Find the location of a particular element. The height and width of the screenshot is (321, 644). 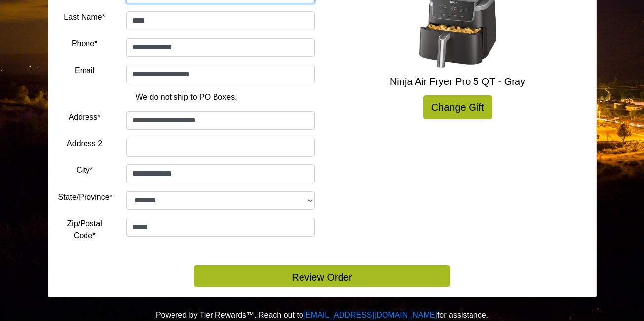

label: Address* is located at coordinates (84, 117).